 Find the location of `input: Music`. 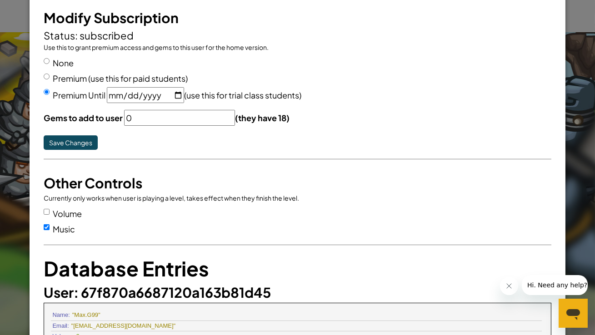

input: Music is located at coordinates (46, 227).